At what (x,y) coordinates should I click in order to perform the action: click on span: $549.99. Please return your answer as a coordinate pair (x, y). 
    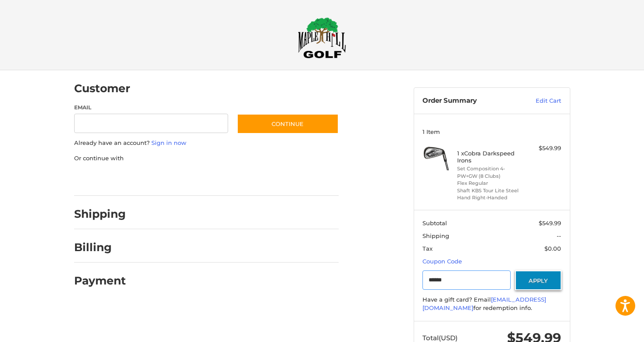
    Looking at the image, I should click on (549, 223).